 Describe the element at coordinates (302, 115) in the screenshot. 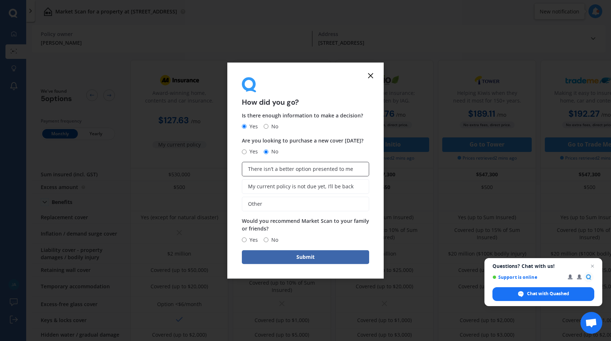

I see `span: Is there enough information to make a decision?` at that location.